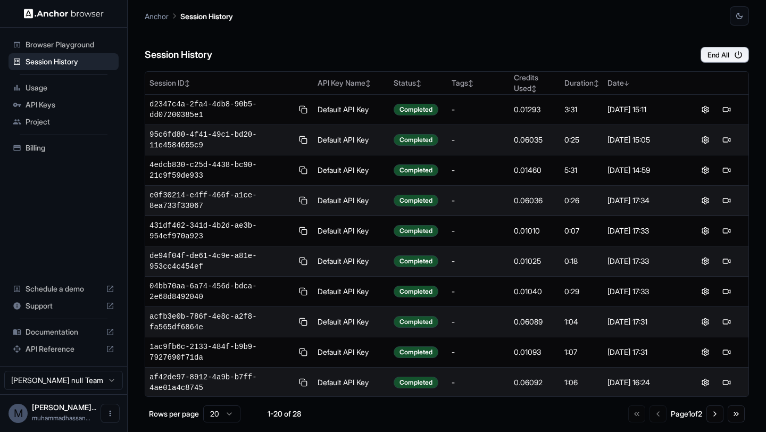 The height and width of the screenshot is (432, 766). Describe the element at coordinates (63, 349) in the screenshot. I see `div: API Reference` at that location.